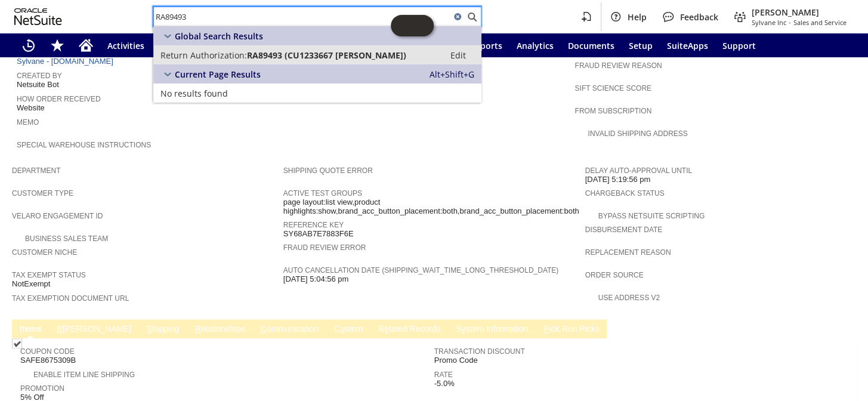  What do you see at coordinates (487, 45) in the screenshot?
I see `span: Reports` at bounding box center [487, 45].